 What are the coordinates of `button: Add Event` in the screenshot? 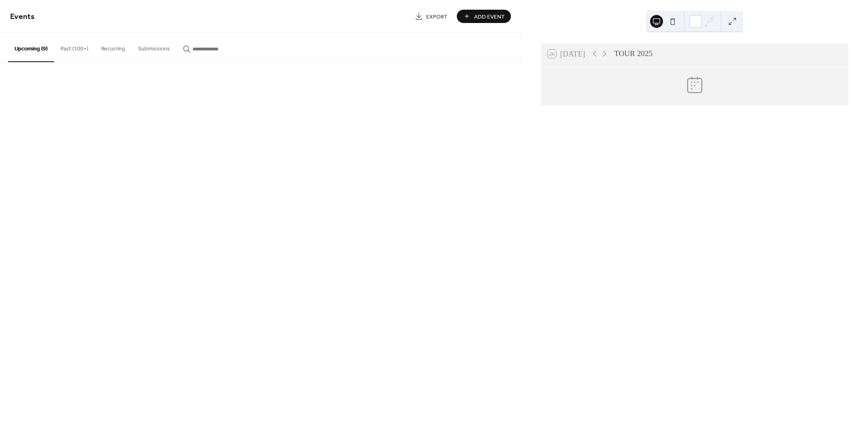 It's located at (484, 16).